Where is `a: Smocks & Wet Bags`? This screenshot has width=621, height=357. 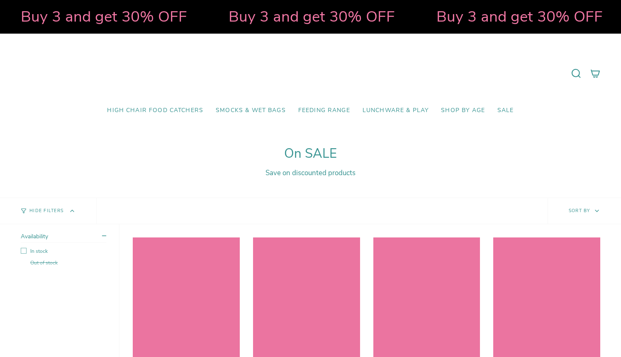 a: Smocks & Wet Bags is located at coordinates (251, 110).